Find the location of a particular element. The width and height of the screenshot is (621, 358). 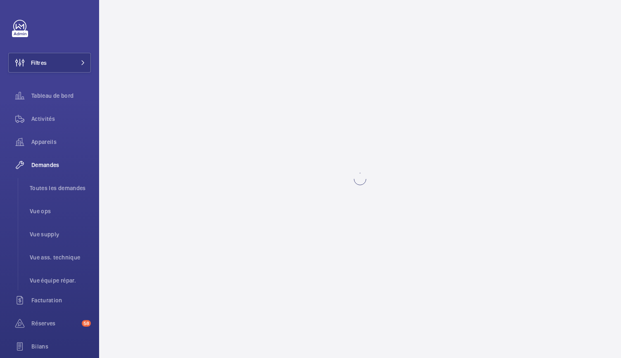

span: Réserves is located at coordinates (55, 324).